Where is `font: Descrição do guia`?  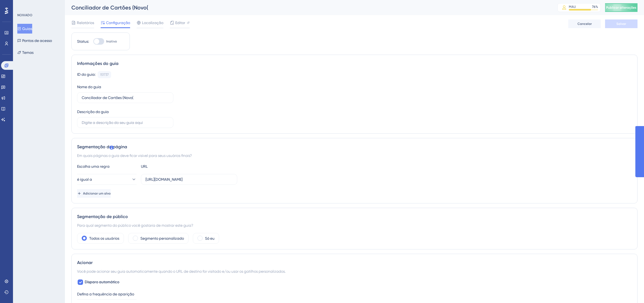 font: Descrição do guia is located at coordinates (93, 111).